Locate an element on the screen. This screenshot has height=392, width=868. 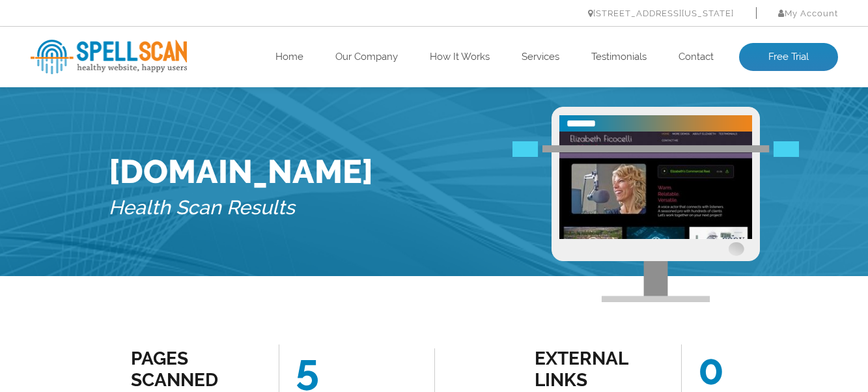
h5: Health Scan Results is located at coordinates (241, 208).